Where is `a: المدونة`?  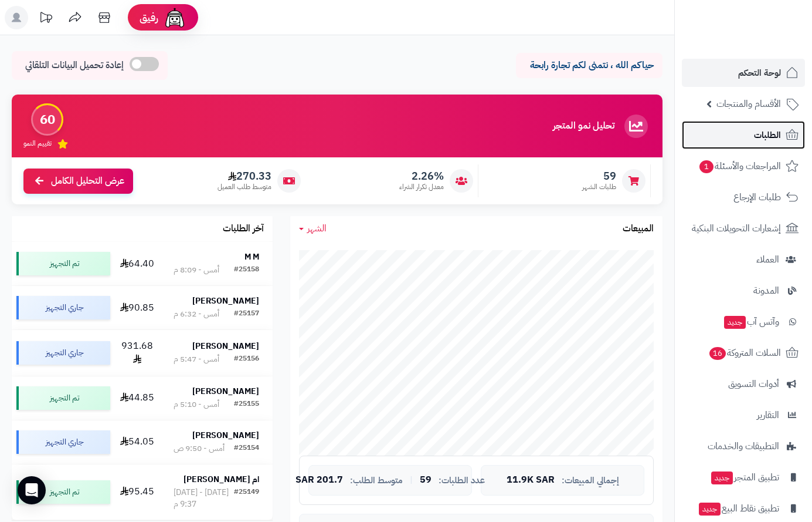 a: المدونة is located at coordinates (743, 291).